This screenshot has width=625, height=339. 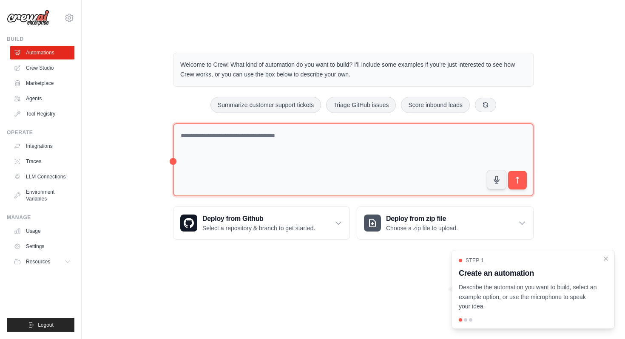 I want to click on a: Integrations, so click(x=42, y=146).